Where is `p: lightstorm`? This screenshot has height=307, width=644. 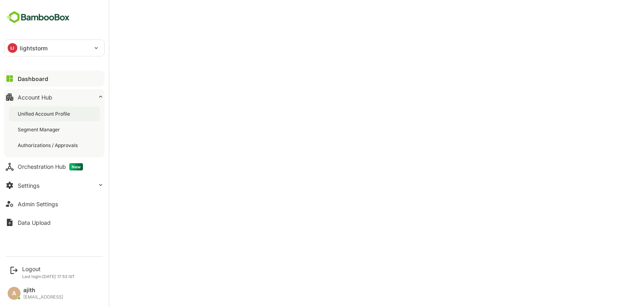 p: lightstorm is located at coordinates (33, 48).